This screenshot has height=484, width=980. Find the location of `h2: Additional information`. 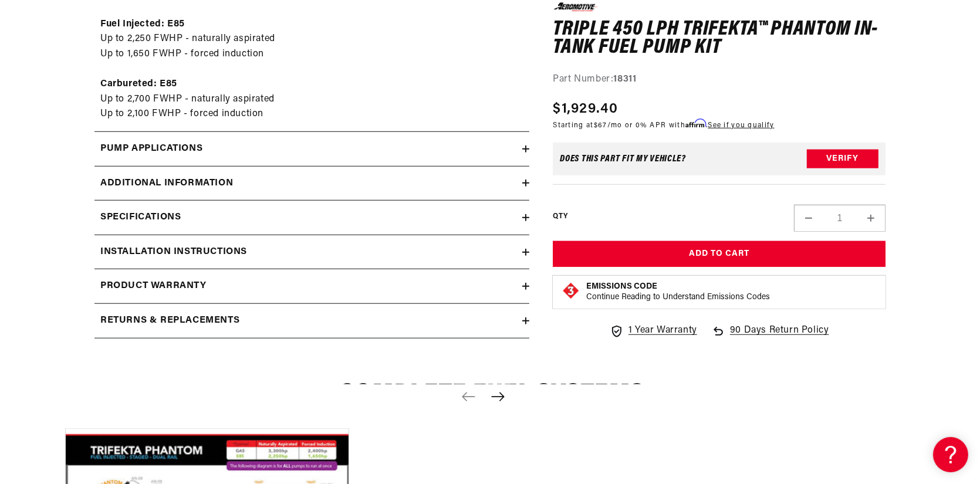

h2: Additional information is located at coordinates (167, 184).